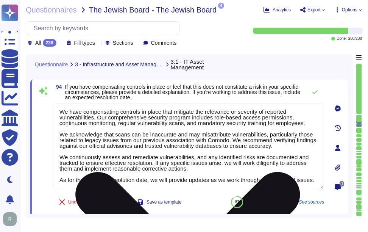 This screenshot has width=368, height=232. Describe the element at coordinates (282, 10) in the screenshot. I see `span: Analytics` at that location.